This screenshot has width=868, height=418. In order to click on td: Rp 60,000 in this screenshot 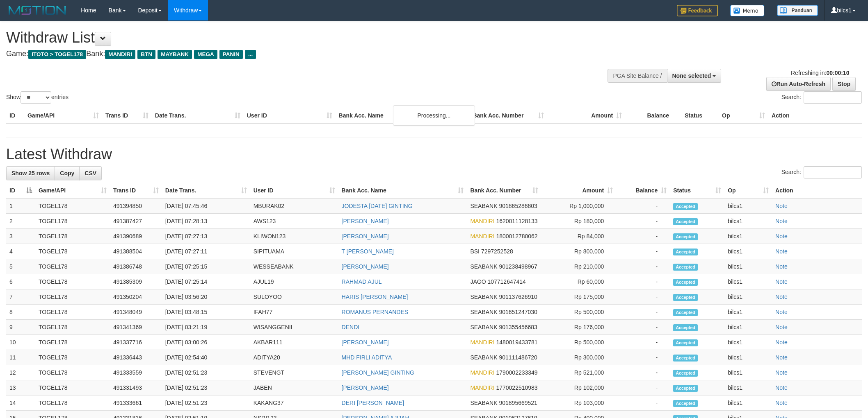, I will do `click(579, 282)`.